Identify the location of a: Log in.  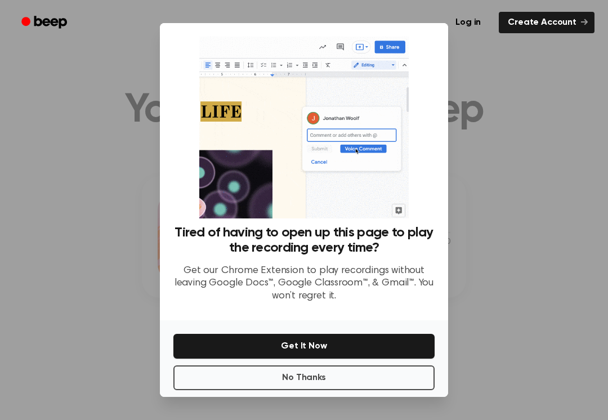
(468, 23).